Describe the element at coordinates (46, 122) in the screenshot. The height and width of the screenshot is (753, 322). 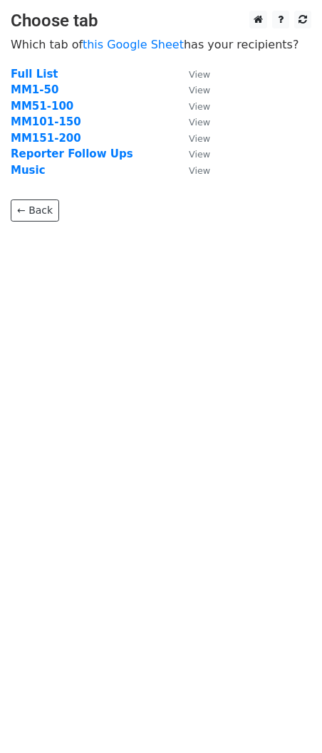
I see `strong: MM101-150` at that location.